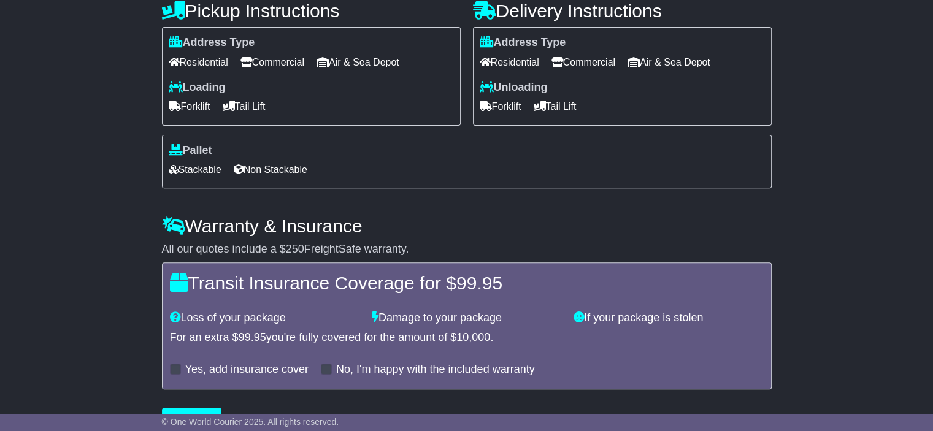 The width and height of the screenshot is (933, 431). I want to click on h4: Transit Insurance Coverage for $, so click(467, 283).